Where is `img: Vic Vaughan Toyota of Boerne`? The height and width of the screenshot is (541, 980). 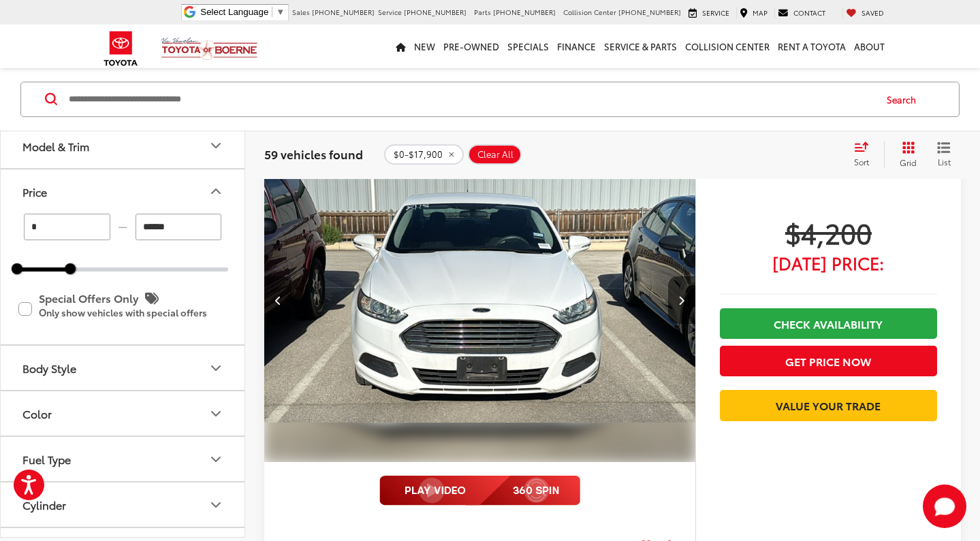
img: Vic Vaughan Toyota of Boerne is located at coordinates (209, 48).